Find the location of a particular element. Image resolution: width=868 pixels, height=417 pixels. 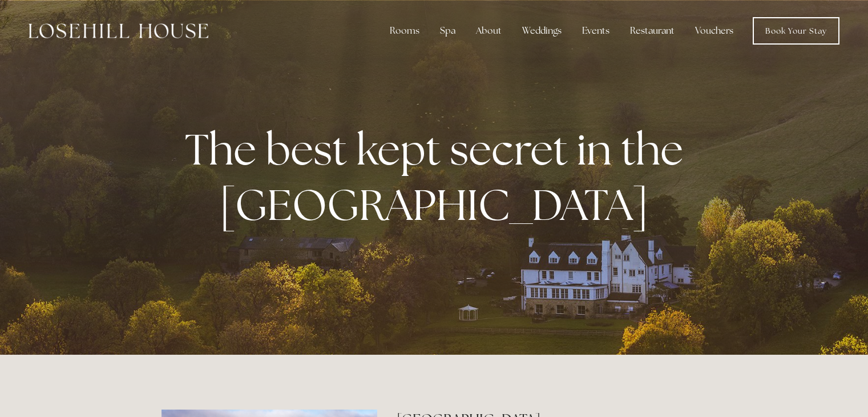

div: Spa is located at coordinates (448, 31).